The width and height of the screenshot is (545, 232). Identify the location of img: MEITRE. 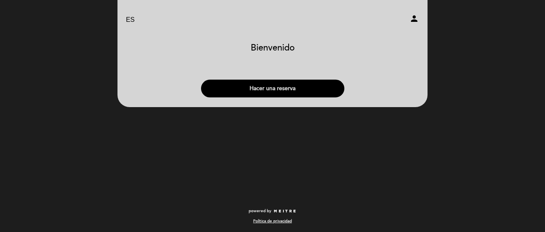
(284, 211).